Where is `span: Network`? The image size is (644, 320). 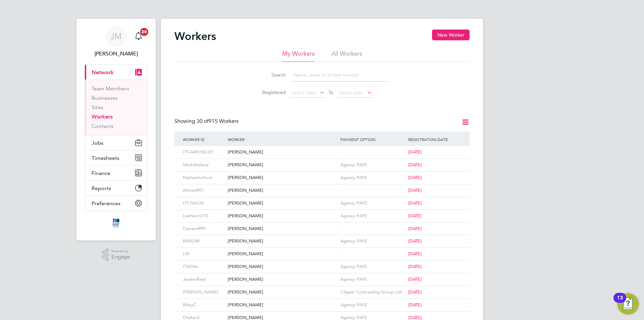
span: Network is located at coordinates (103, 72).